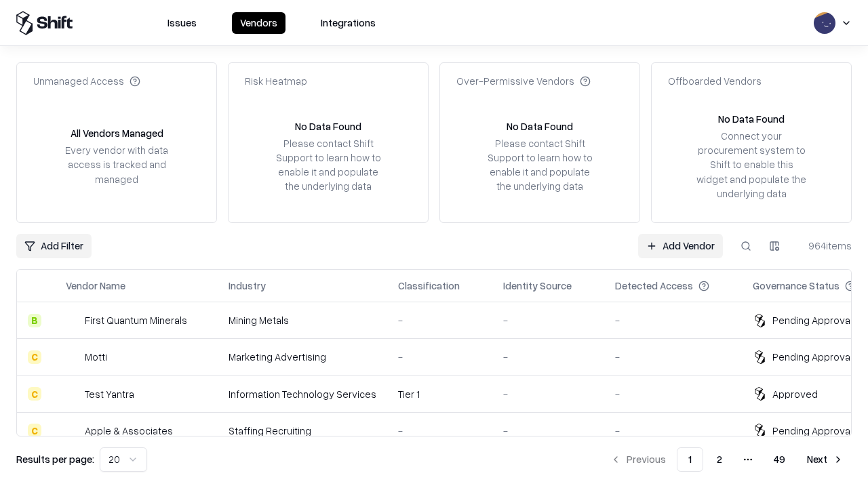  Describe the element at coordinates (34, 321) in the screenshot. I see `div: B` at that location.